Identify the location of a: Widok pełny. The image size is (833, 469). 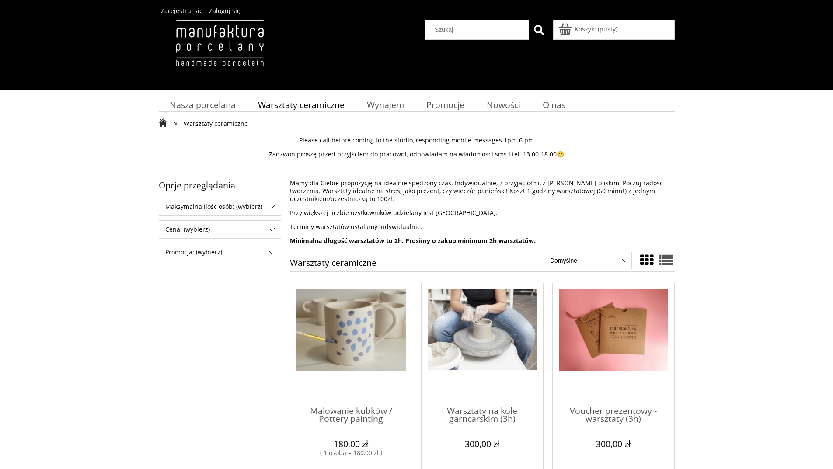
(666, 260).